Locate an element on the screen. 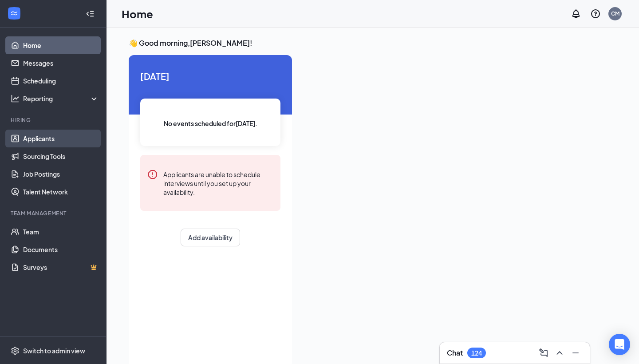 The height and width of the screenshot is (364, 639). div: 124 is located at coordinates (477, 353).